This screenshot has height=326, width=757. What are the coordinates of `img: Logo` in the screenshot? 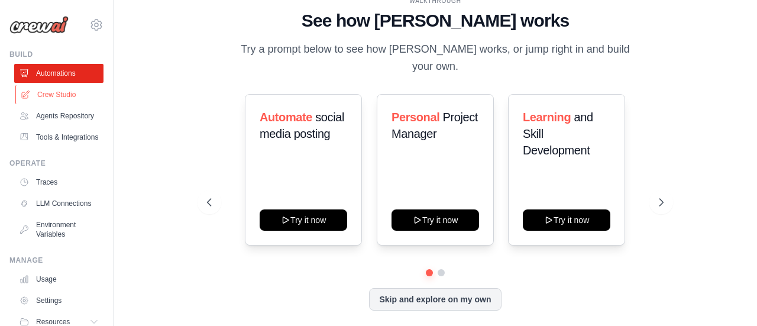 It's located at (39, 25).